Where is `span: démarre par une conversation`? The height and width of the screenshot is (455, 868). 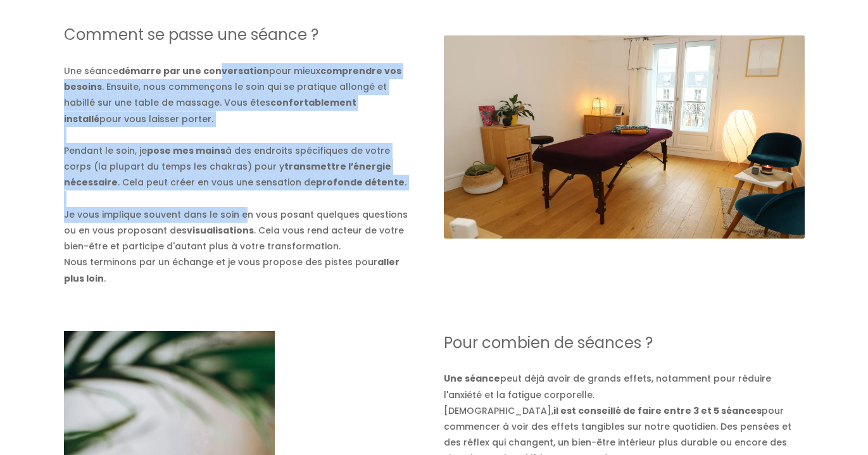
span: démarre par une conversation is located at coordinates (194, 71).